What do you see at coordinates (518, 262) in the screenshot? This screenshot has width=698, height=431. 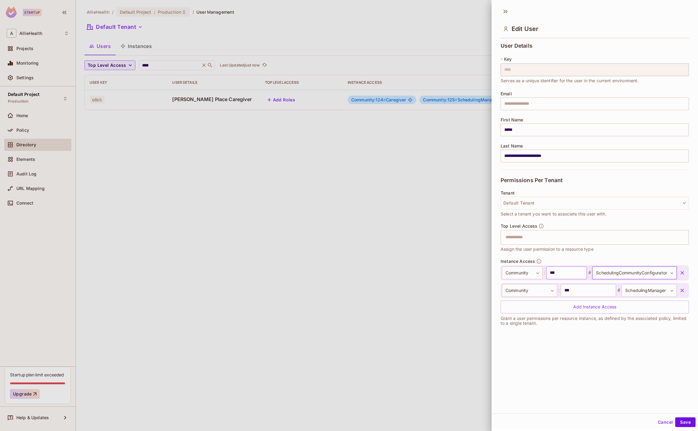 I see `span: Instance Access` at bounding box center [518, 262].